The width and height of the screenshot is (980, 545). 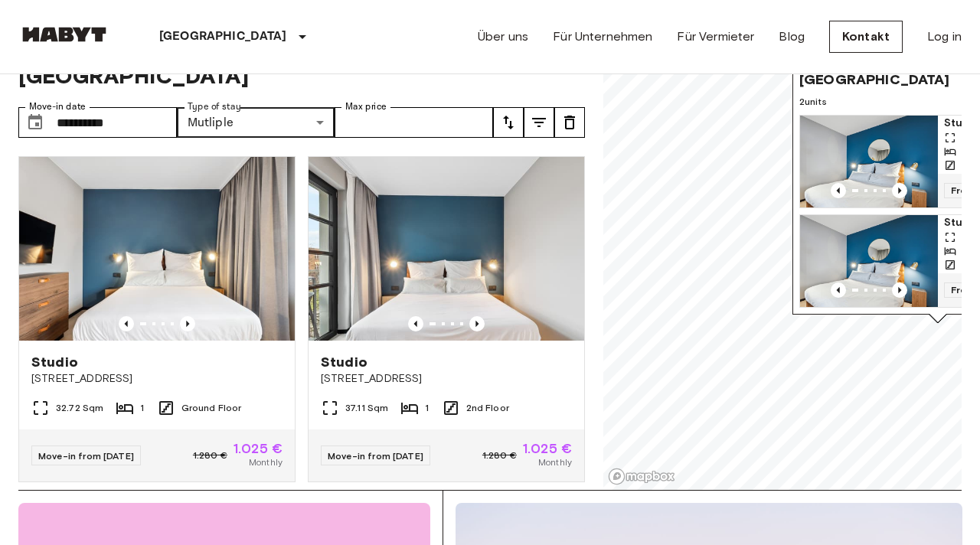 What do you see at coordinates (211, 408) in the screenshot?
I see `span: Ground Floor` at bounding box center [211, 408].